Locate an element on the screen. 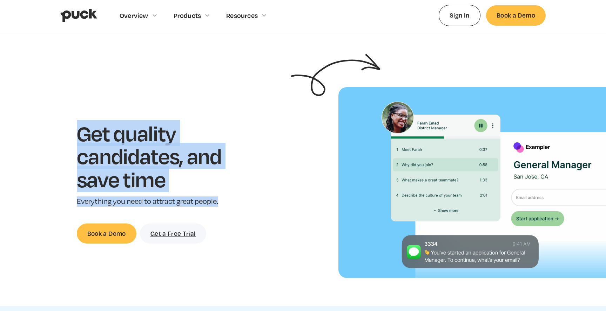 This screenshot has width=606, height=311. div: Products is located at coordinates (187, 15).